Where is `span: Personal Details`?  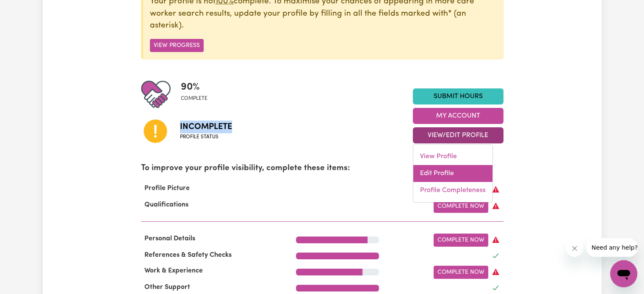
span: Personal Details is located at coordinates (170, 239).